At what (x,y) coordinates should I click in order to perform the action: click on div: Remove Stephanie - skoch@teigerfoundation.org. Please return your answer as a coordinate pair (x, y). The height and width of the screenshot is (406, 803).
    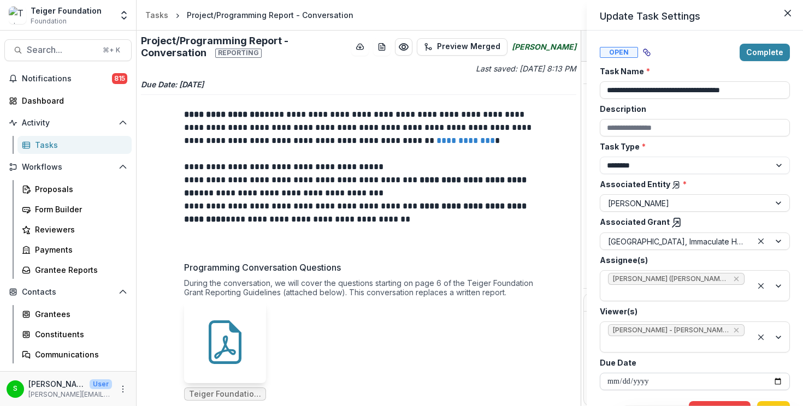
    Looking at the image, I should click on (736, 330).